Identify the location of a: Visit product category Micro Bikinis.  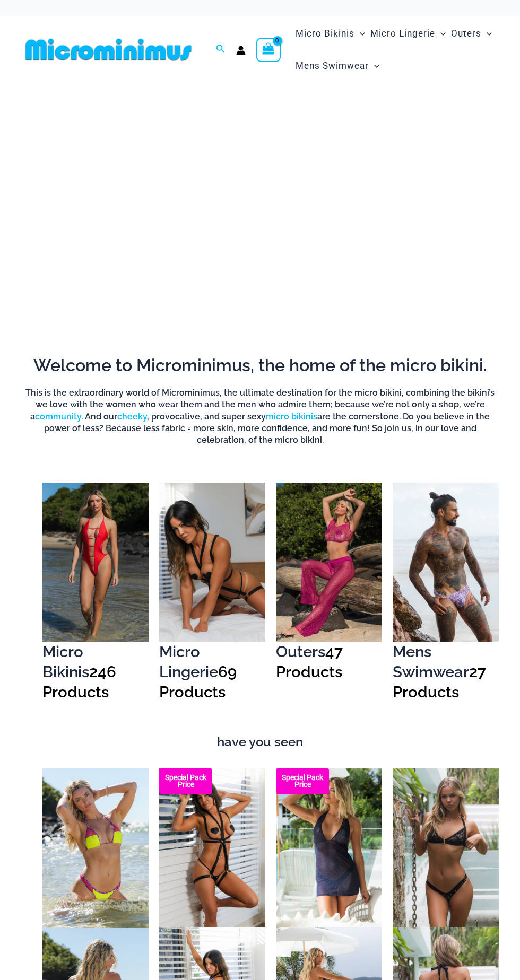
(96, 598).